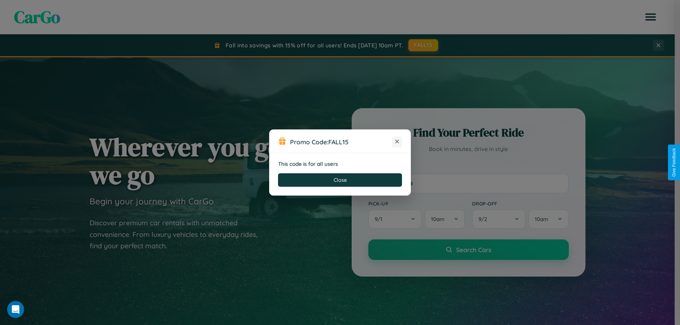  What do you see at coordinates (673, 162) in the screenshot?
I see `div: Give Feedback` at bounding box center [673, 162].